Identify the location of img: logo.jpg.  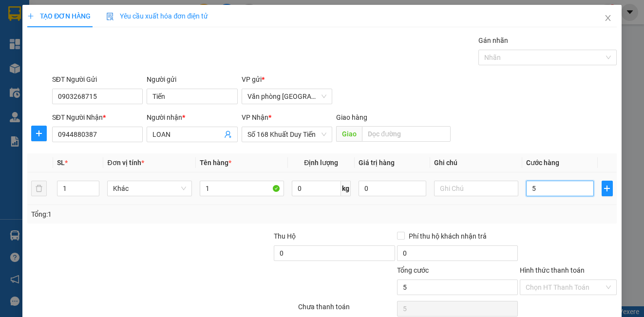
(18, 39).